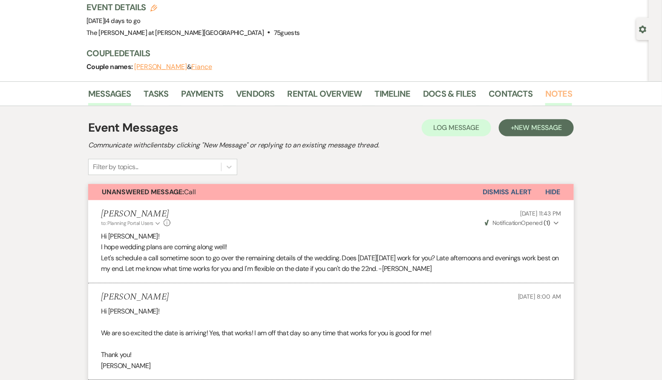  Describe the element at coordinates (538, 127) in the screenshot. I see `span: New Message` at that location.